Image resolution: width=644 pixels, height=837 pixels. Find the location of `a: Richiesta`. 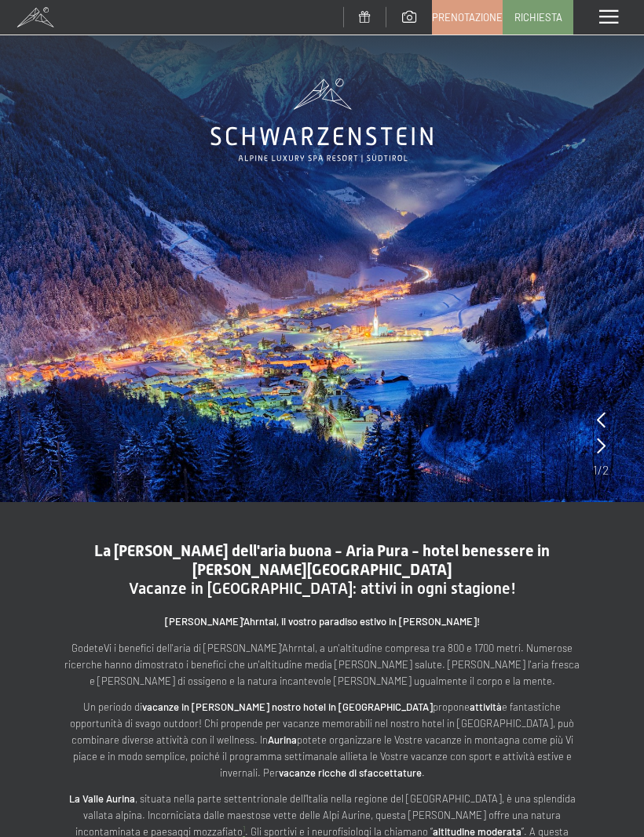

a: Richiesta is located at coordinates (537, 17).